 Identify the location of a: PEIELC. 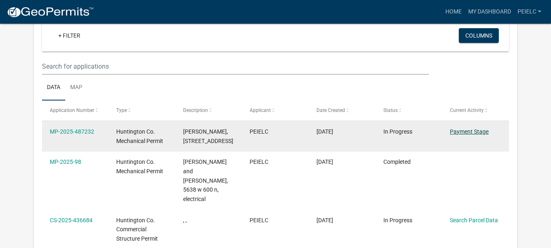
(529, 12).